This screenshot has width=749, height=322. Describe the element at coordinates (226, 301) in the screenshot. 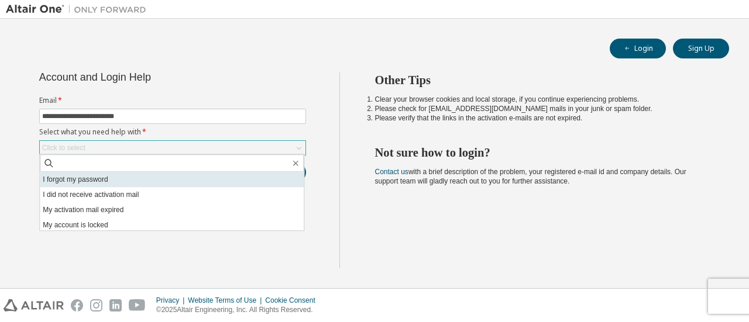

I see `div: Website Terms of Use` at that location.